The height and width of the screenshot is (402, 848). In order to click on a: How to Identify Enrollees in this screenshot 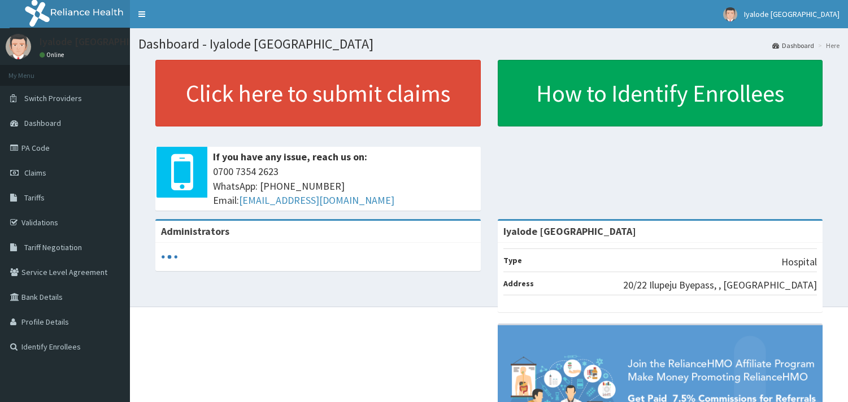, I will do `click(661, 93)`.